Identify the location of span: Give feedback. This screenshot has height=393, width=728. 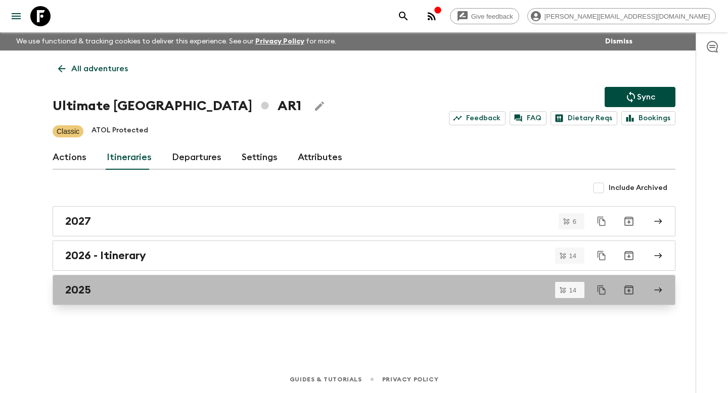
(492, 16).